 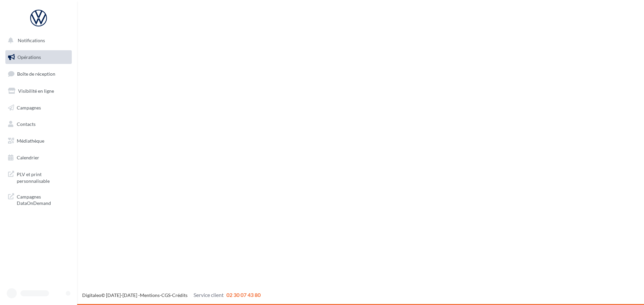 What do you see at coordinates (29, 57) in the screenshot?
I see `span: Opérations` at bounding box center [29, 57].